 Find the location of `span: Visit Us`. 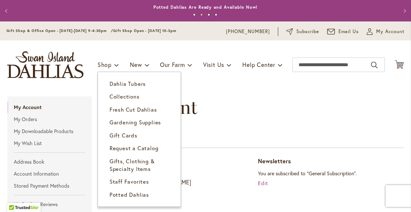

span: Visit Us is located at coordinates (214, 64).